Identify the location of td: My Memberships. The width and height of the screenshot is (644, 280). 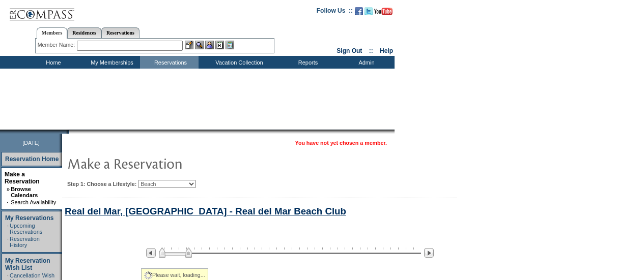
(110, 62).